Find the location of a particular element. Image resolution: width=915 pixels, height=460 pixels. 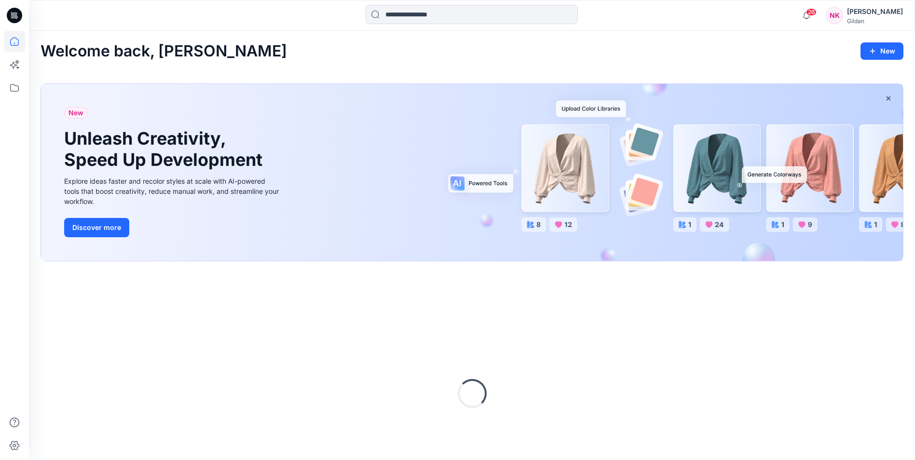

a: Discover more is located at coordinates (173, 228).